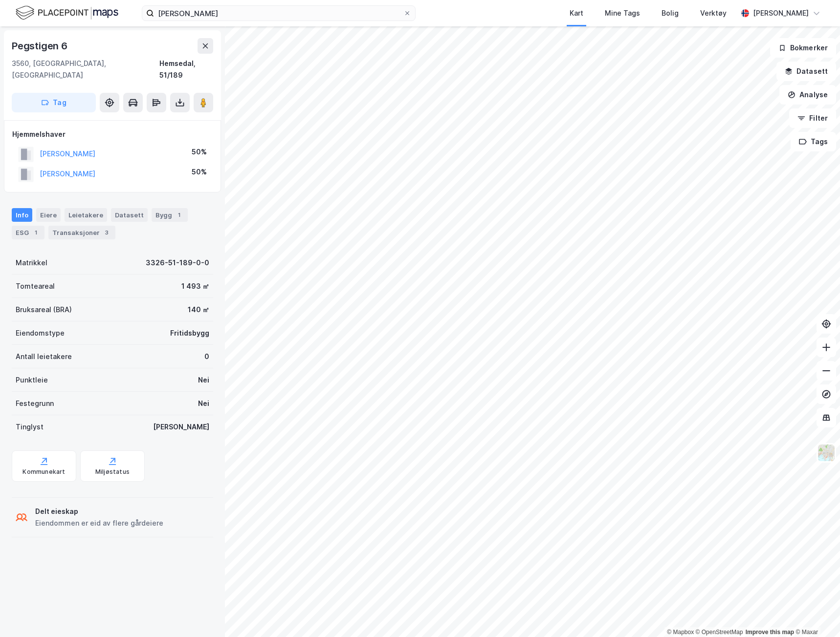 The image size is (840, 637). Describe the element at coordinates (177, 263) in the screenshot. I see `div: 3326-51-189-0-0` at that location.